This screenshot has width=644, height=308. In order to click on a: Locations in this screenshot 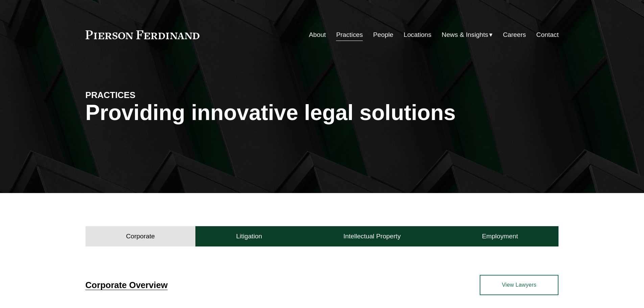, I will do `click(417, 35)`.